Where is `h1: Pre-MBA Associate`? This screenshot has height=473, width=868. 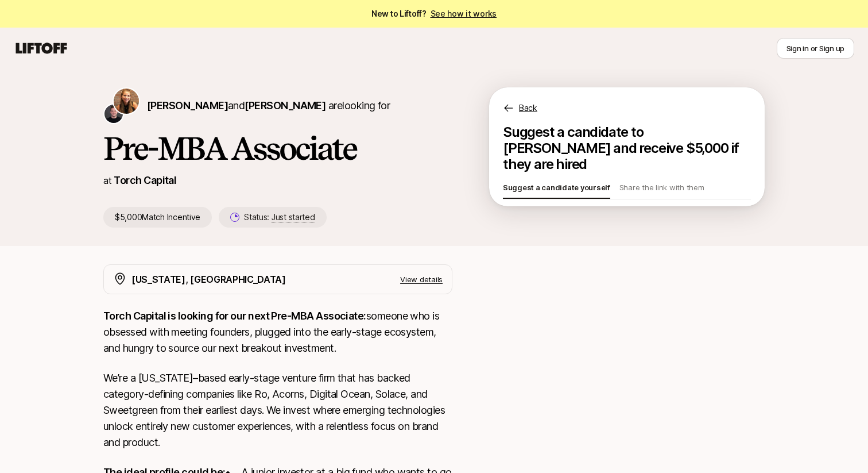
h1: Pre-MBA Associate is located at coordinates (278, 148).